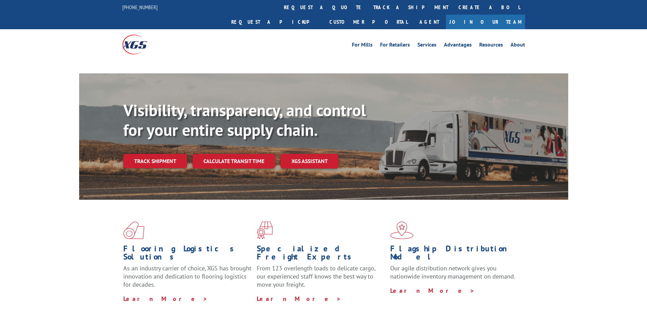 The width and height of the screenshot is (647, 321). I want to click on a: For Retailers, so click(395, 46).